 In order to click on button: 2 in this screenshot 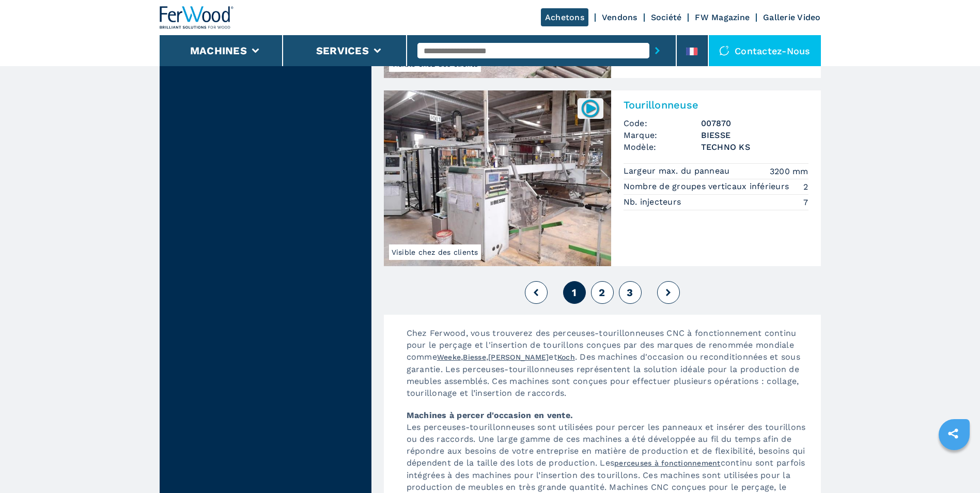, I will do `click(602, 292)`.